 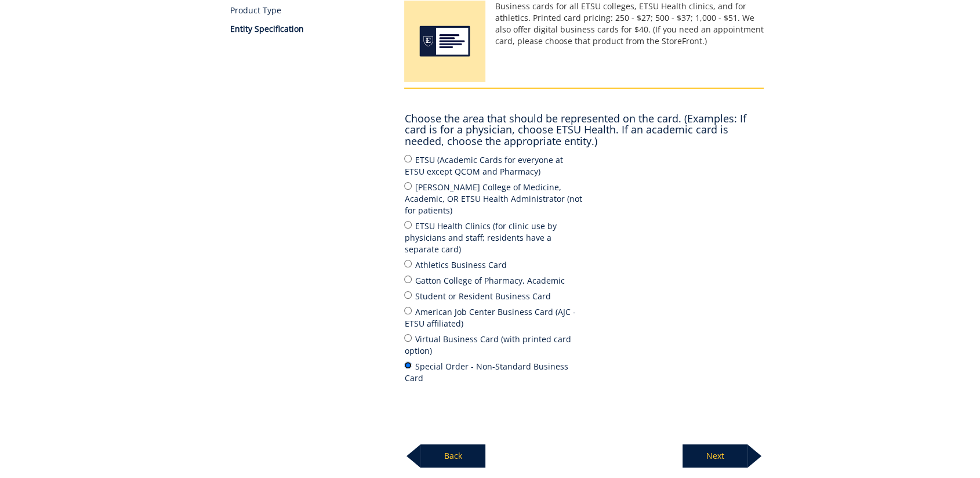 What do you see at coordinates (445, 44) in the screenshot?
I see `img: Business Cards` at bounding box center [445, 44].